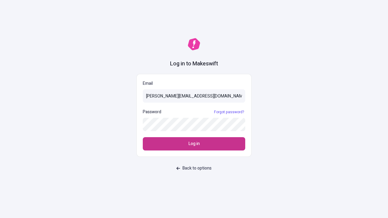 This screenshot has height=218, width=388. Describe the element at coordinates (194, 84) in the screenshot. I see `p: Email` at that location.